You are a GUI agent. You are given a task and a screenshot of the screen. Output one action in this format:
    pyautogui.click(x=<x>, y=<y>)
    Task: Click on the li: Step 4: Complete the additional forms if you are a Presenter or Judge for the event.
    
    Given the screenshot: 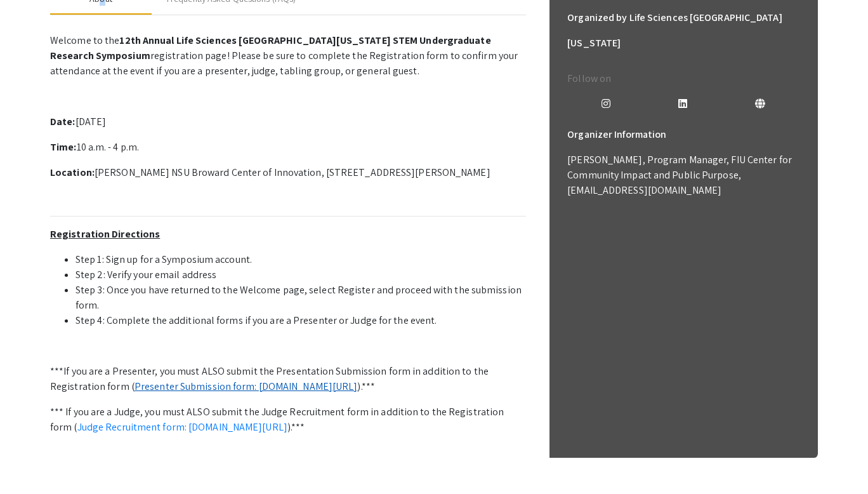 What is the action you would take?
    pyautogui.click(x=300, y=320)
    